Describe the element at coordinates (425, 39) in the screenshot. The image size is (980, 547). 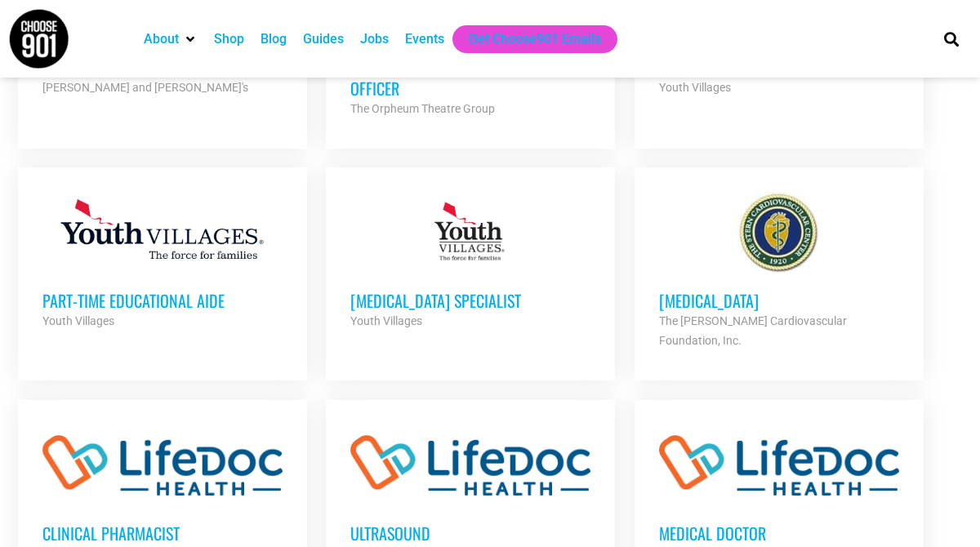
I see `a: Events` at that location.